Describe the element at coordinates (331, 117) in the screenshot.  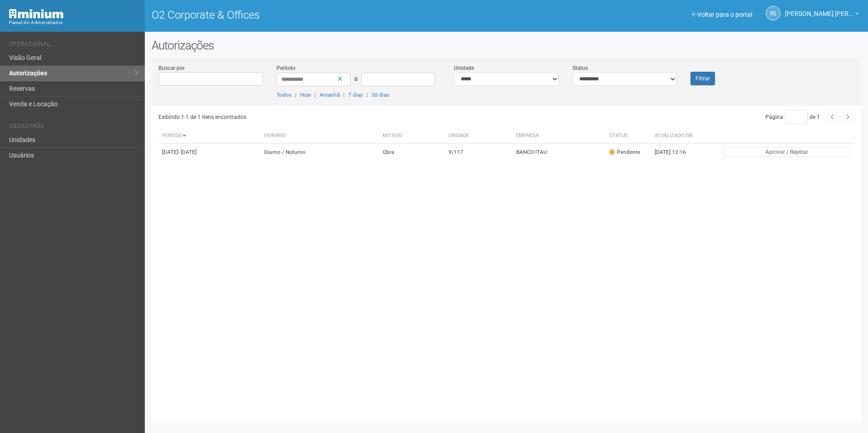
I see `div: Exibindo 1-1 de 1 itens encontrados` at that location.